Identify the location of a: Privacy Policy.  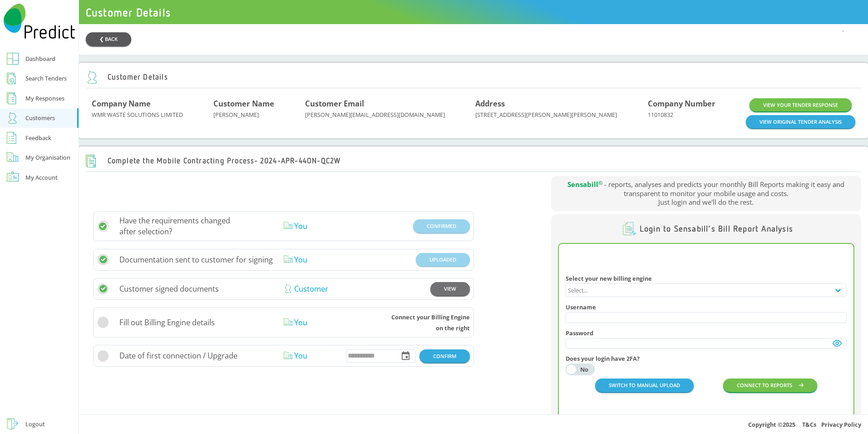
(841, 424).